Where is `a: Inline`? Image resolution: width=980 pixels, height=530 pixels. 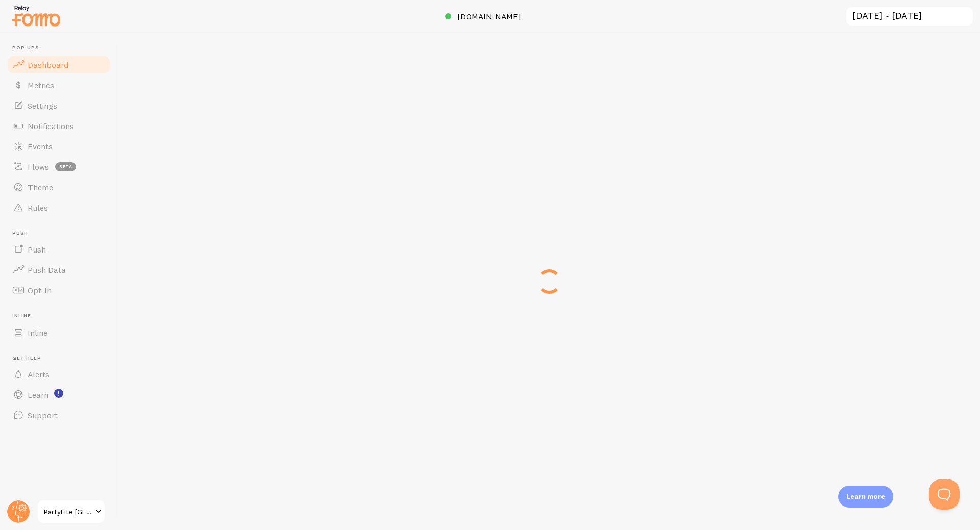 a: Inline is located at coordinates (59, 333).